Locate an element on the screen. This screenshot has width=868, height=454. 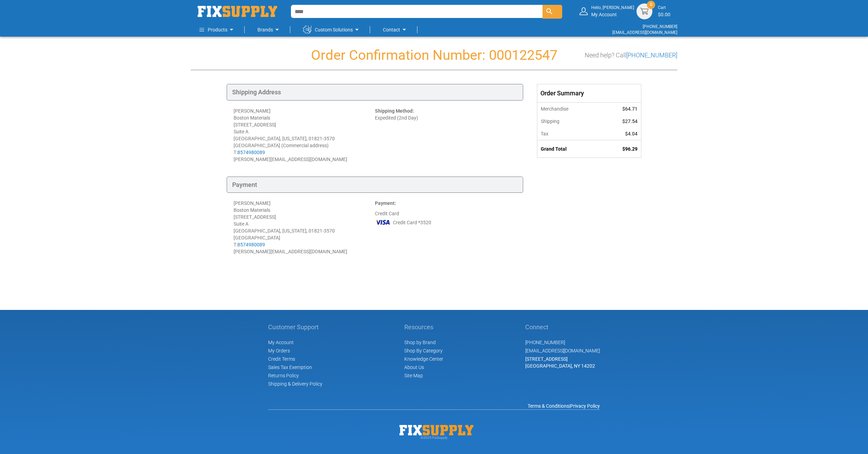
strong: Shipping Method: is located at coordinates (394, 111).